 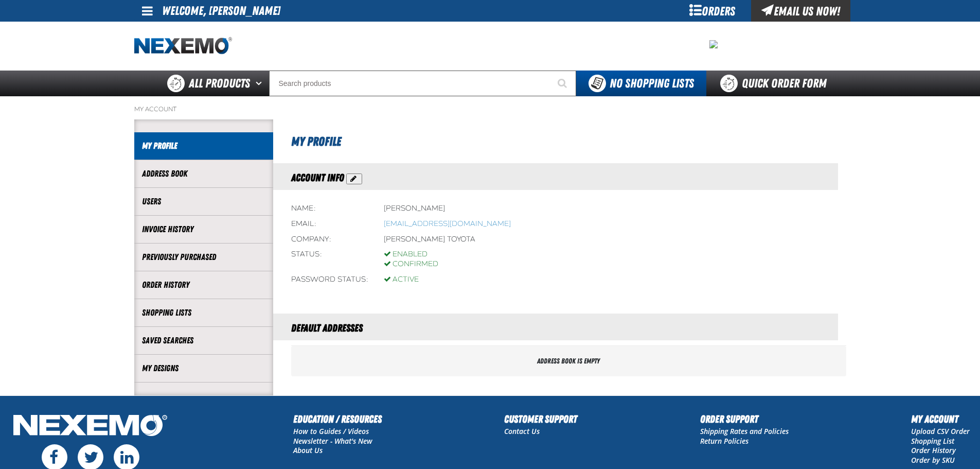 I want to click on a: Saved Searches, so click(x=204, y=340).